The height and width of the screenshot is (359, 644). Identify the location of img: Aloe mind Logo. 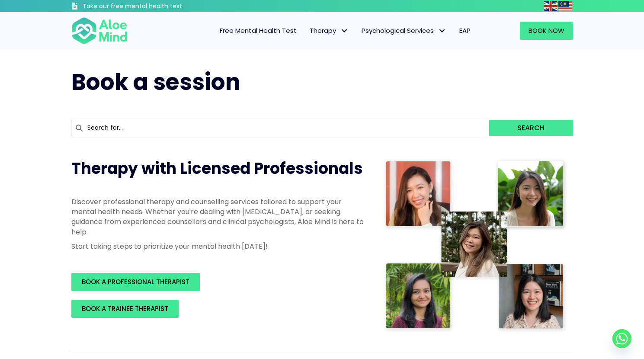
(100, 31).